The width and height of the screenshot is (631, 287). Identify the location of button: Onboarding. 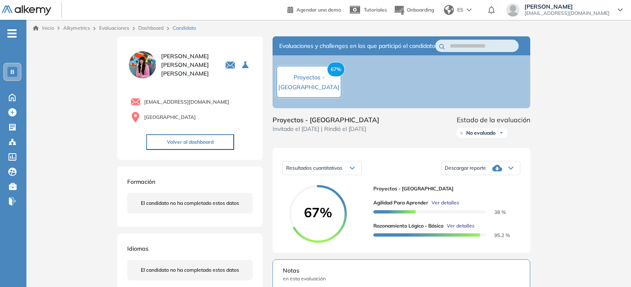
(414, 10).